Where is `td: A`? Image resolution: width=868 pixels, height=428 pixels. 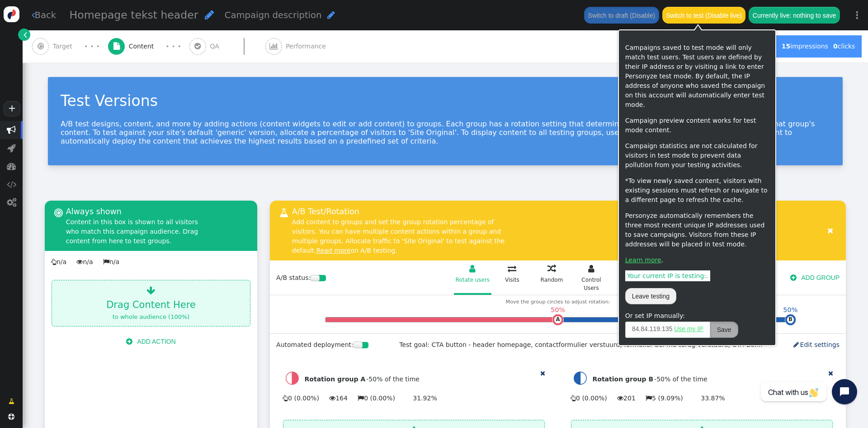 td: A is located at coordinates (558, 319).